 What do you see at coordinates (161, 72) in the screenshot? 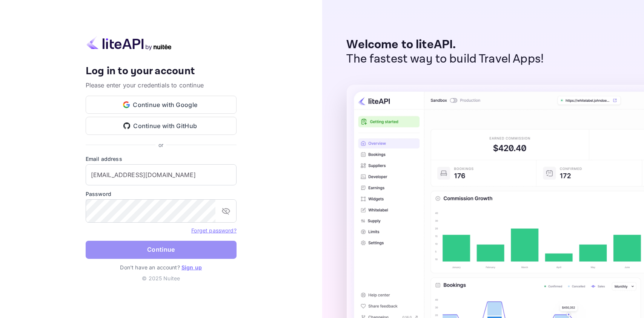
I see `h4: Log in to your account` at bounding box center [161, 72].